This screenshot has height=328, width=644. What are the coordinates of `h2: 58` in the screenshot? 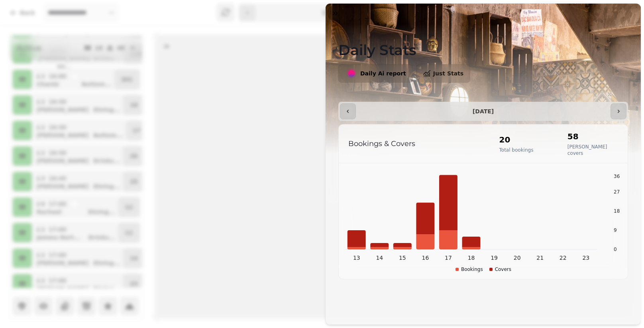 It's located at (594, 136).